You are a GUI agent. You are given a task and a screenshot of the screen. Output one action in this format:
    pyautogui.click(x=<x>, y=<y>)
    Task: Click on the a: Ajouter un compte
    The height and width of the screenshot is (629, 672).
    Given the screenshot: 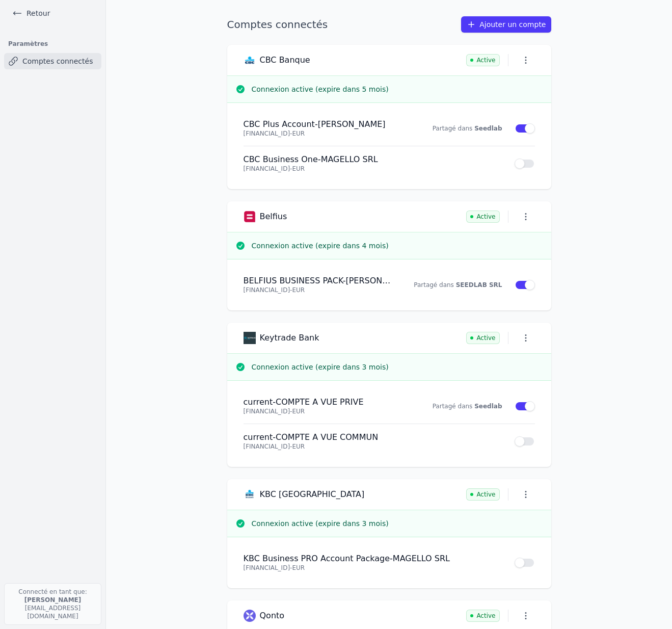 What is the action you would take?
    pyautogui.click(x=506, y=24)
    